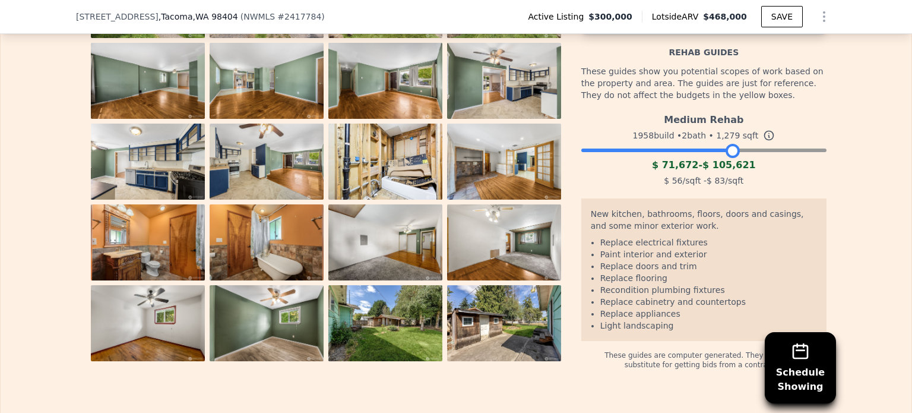 The height and width of the screenshot is (413, 912). What do you see at coordinates (709, 266) in the screenshot?
I see `li: Replace doors and trim` at bounding box center [709, 266].